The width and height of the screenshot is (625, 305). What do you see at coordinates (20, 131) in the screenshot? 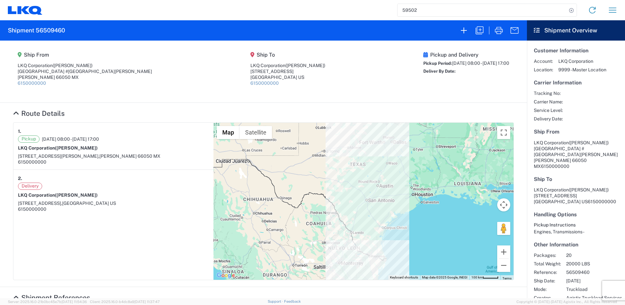
I see `strong: 1.` at bounding box center [20, 131].